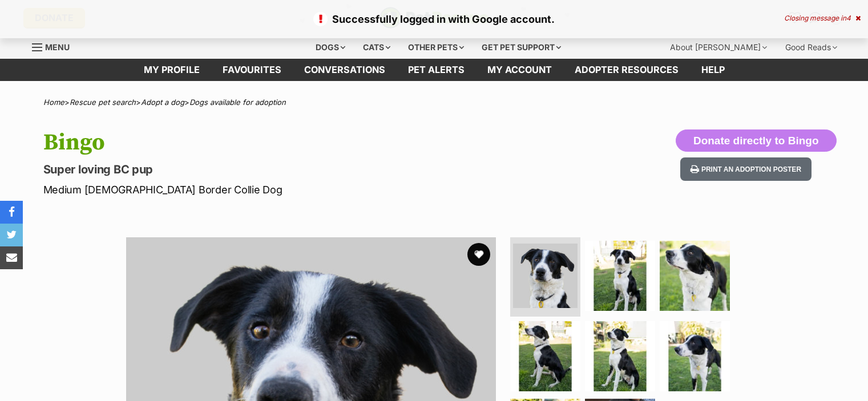  What do you see at coordinates (55, 46) in the screenshot?
I see `a: Menu` at bounding box center [55, 46].